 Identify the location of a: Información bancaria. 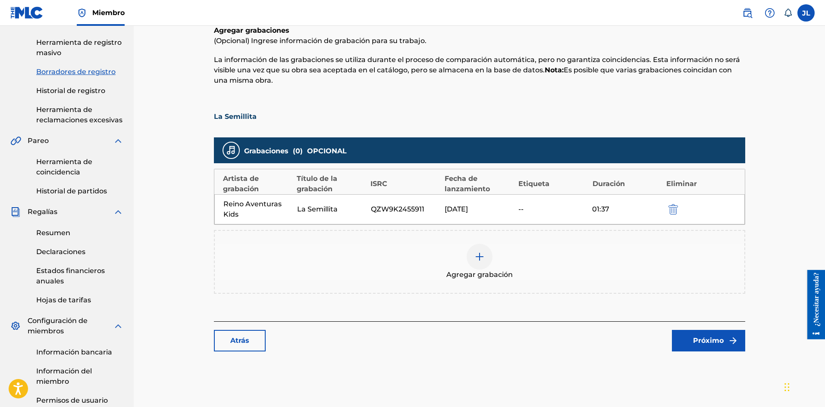
(80, 353).